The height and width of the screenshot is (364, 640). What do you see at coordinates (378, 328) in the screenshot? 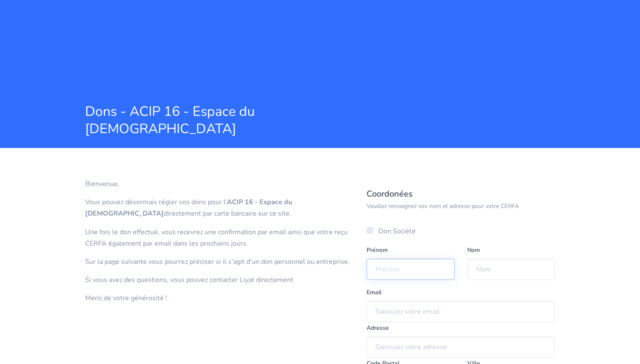
I see `label: Adresse` at bounding box center [378, 328].